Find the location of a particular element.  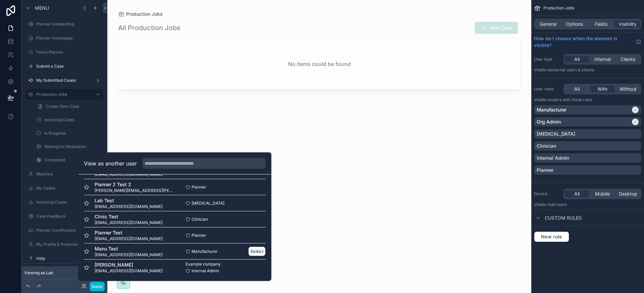

label: Matches is located at coordinates (70, 174).